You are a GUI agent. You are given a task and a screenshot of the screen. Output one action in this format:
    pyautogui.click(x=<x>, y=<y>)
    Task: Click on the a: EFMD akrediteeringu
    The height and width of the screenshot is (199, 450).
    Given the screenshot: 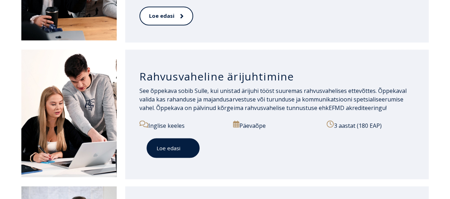 What is the action you would take?
    pyautogui.click(x=357, y=107)
    